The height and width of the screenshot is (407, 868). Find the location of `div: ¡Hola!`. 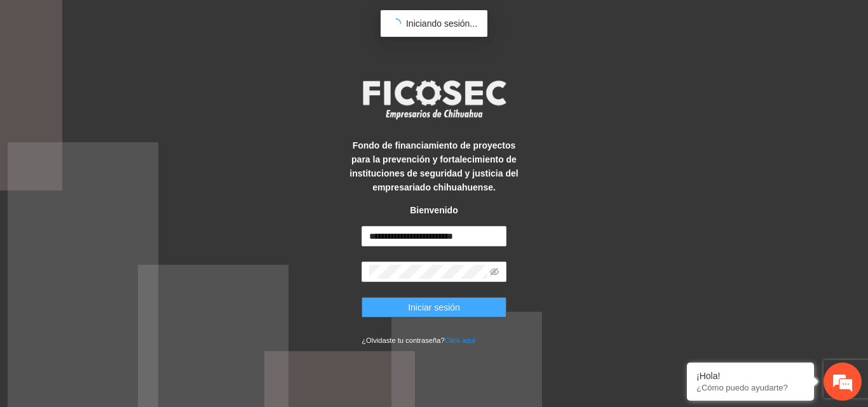

div: ¡Hola! is located at coordinates (751, 376).